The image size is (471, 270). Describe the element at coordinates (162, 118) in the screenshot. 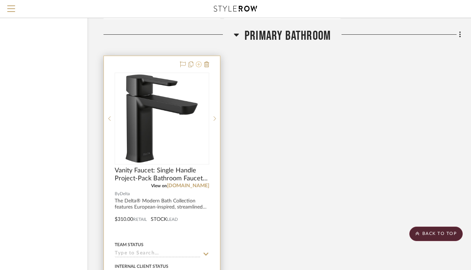

I see `div: 0` at that location.